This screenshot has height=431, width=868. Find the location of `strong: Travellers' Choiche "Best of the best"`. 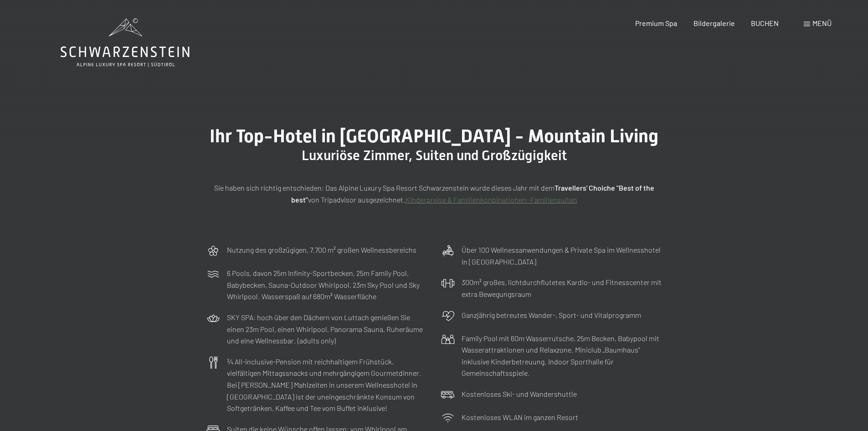

strong: Travellers' Choiche "Best of the best" is located at coordinates (472, 194).